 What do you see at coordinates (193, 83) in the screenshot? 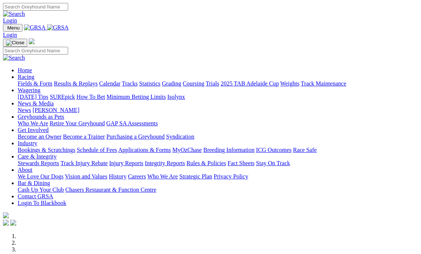
I see `a: Coursing` at bounding box center [193, 83].